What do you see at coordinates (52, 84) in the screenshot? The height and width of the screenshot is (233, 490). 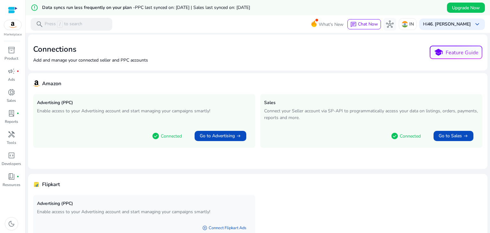 I see `h4: Amazon` at bounding box center [52, 84].